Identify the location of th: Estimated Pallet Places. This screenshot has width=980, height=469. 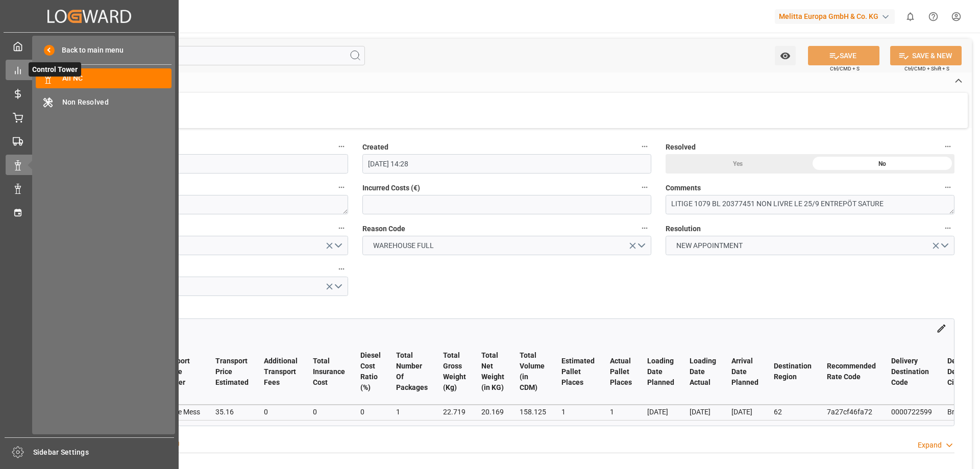
(577, 371).